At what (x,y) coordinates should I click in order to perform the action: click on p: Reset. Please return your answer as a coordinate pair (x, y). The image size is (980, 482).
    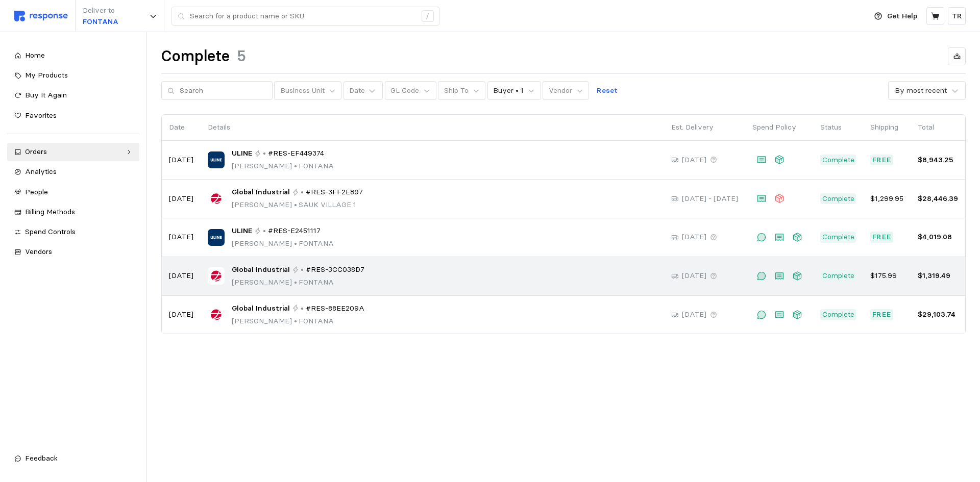
    Looking at the image, I should click on (607, 91).